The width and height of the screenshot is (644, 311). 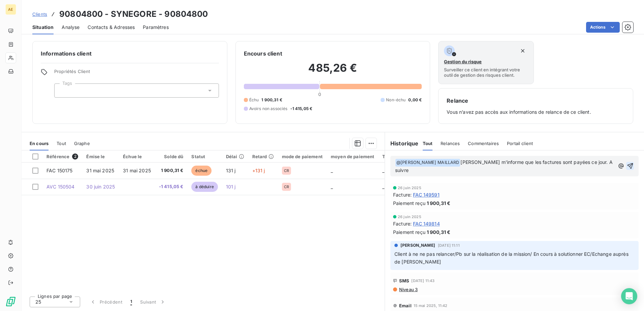 What do you see at coordinates (205, 187) in the screenshot?
I see `span: à déduire` at bounding box center [205, 187].